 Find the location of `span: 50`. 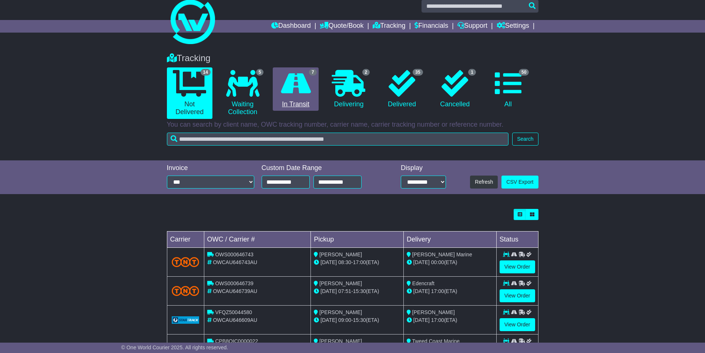

span: 50 is located at coordinates (523, 72).